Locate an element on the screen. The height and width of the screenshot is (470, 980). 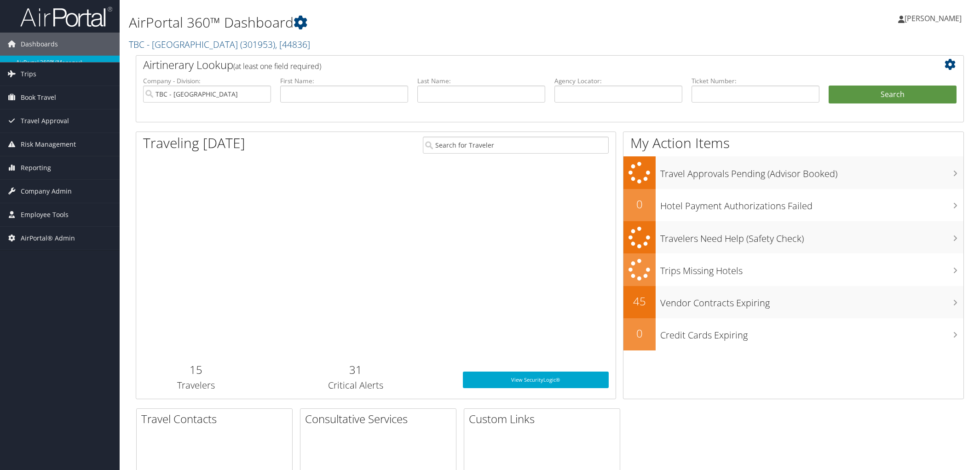
span: Dashboards is located at coordinates (39, 44).